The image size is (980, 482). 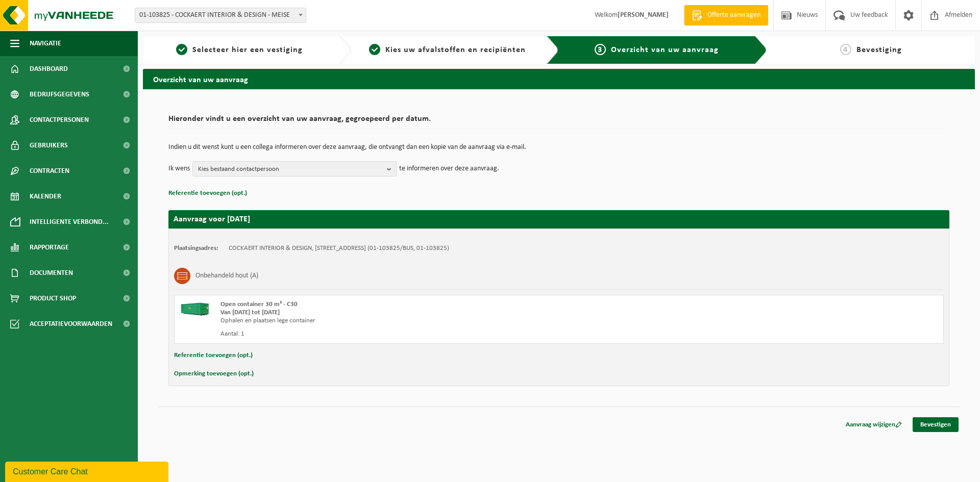 I want to click on span: Rapportage, so click(x=49, y=248).